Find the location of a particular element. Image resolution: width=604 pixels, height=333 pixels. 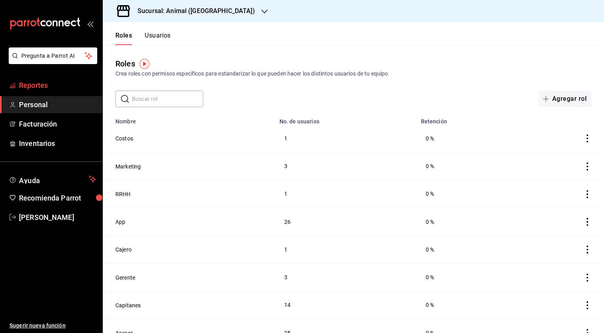

button: Marketing is located at coordinates (128, 166).